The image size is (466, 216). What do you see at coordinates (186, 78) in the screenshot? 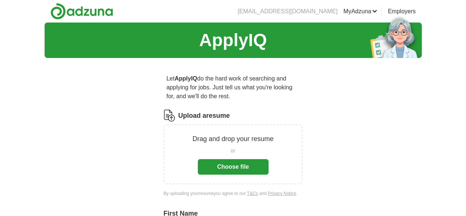
I see `strong: ApplyIQ` at bounding box center [186, 78].